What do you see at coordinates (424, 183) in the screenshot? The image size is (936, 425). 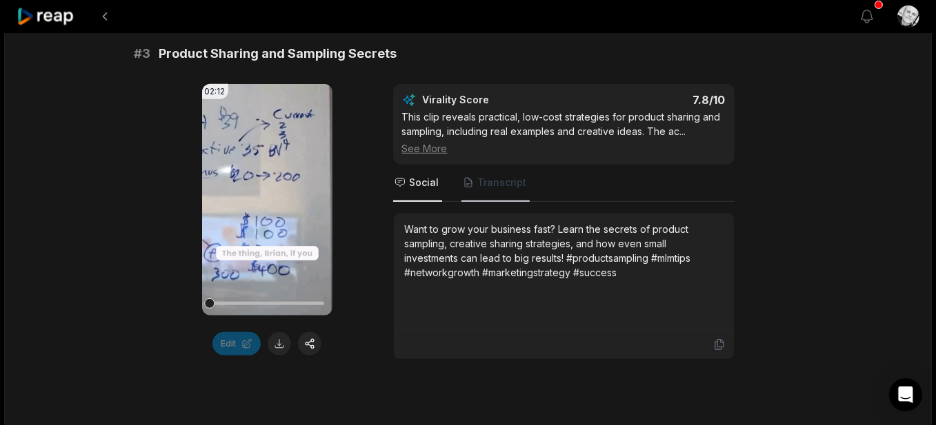 I see `span: Social` at bounding box center [424, 183].